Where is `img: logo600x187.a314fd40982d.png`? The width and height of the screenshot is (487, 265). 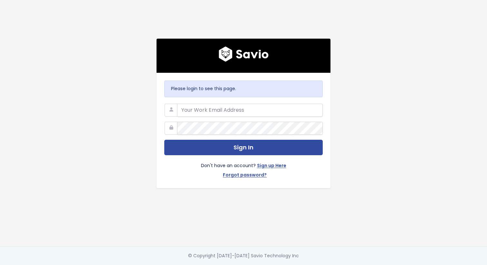
img: logo600x187.a314fd40982d.png is located at coordinates (243, 54).